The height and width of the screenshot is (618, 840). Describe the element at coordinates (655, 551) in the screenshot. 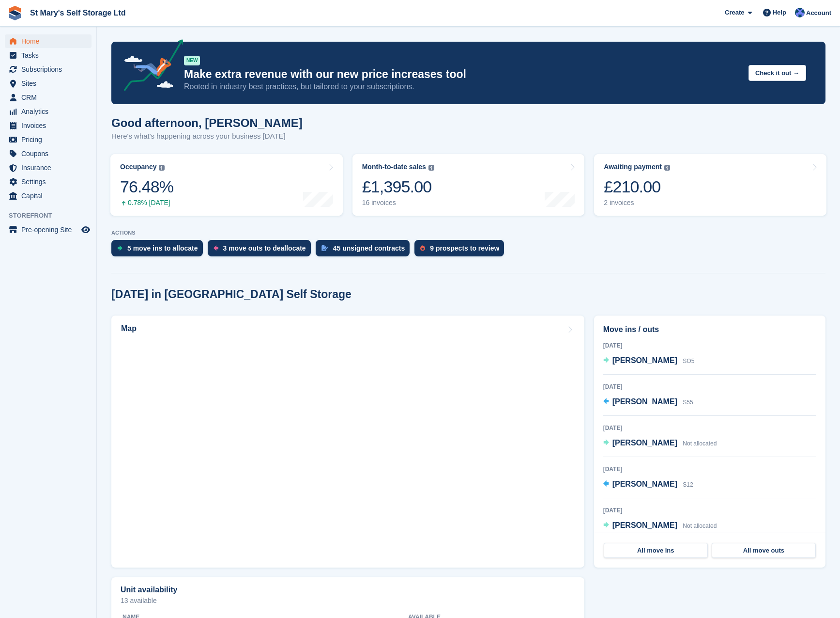

I see `a: All move ins` at that location.